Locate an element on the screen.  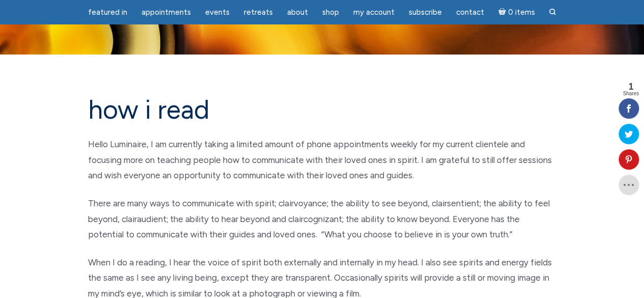
a: Cart0 items is located at coordinates (517, 12).